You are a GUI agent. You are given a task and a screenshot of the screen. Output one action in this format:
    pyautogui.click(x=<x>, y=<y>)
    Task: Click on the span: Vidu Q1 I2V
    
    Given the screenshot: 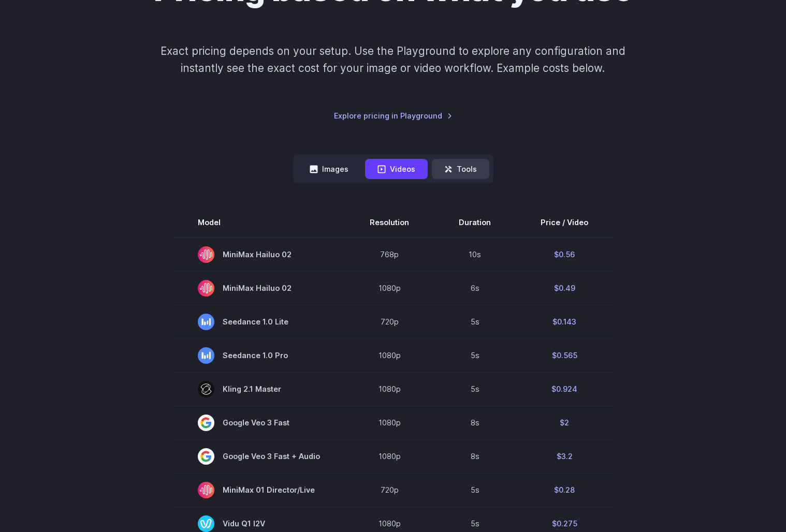 What is the action you would take?
    pyautogui.click(x=259, y=524)
    